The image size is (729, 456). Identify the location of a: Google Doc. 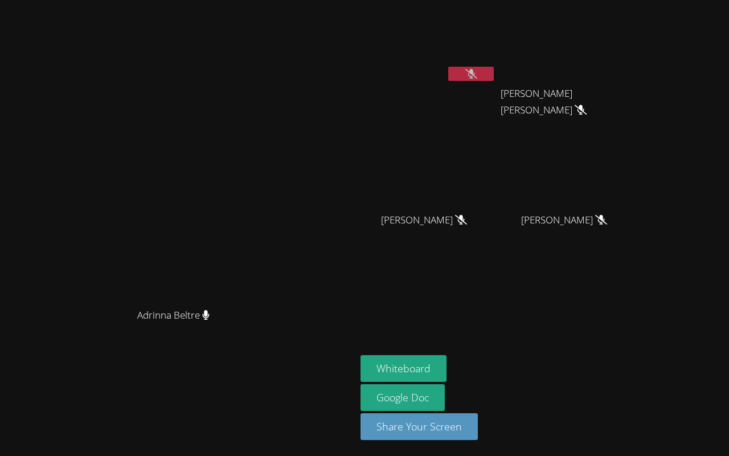
(403, 397).